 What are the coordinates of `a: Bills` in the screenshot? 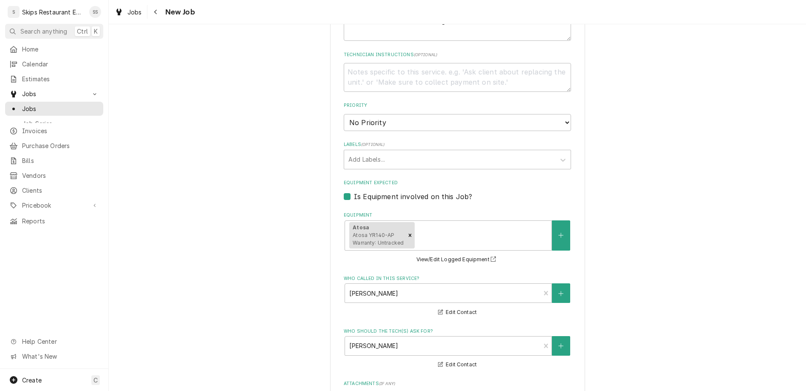 It's located at (54, 160).